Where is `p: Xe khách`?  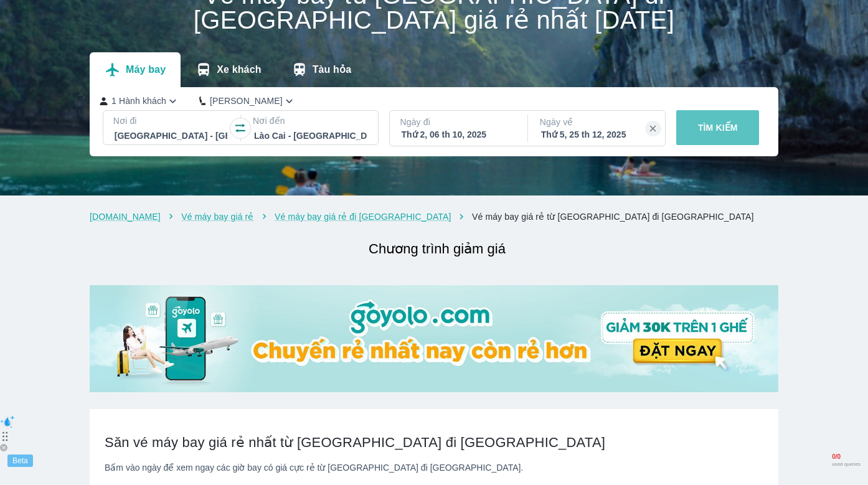 p: Xe khách is located at coordinates (238, 69).